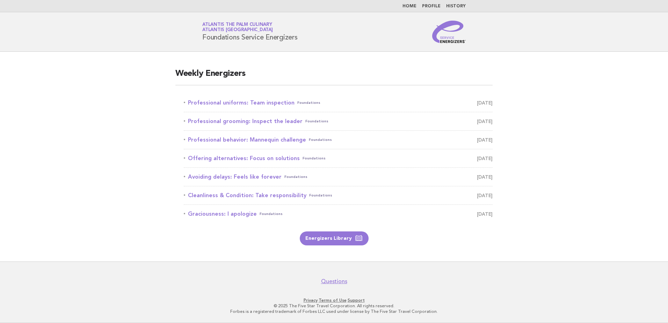 The width and height of the screenshot is (668, 323). I want to click on a: Terms of Use, so click(333, 300).